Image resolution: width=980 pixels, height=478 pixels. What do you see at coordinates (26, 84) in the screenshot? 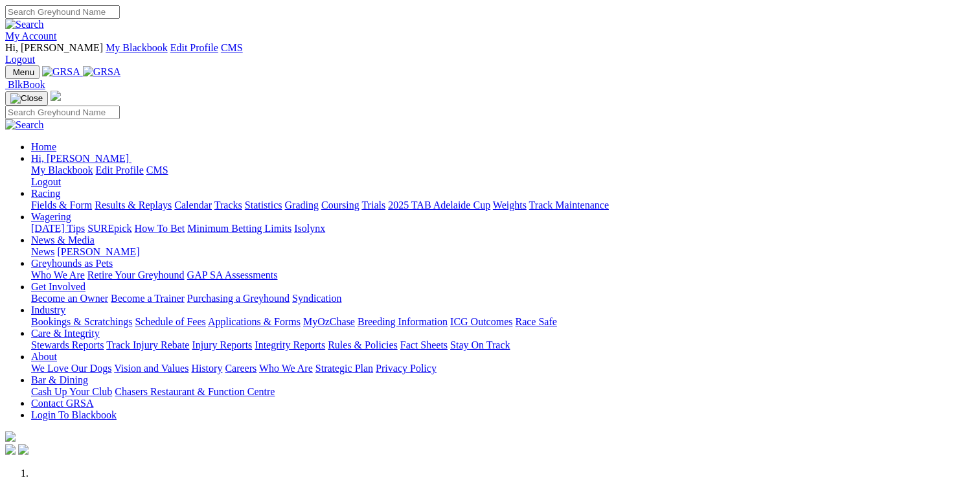
I see `span: BlkBook` at bounding box center [26, 84].